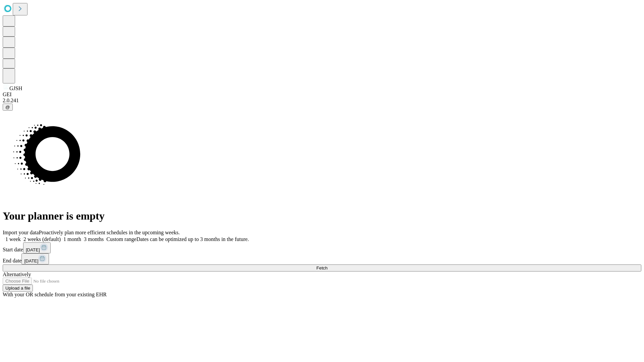  I want to click on button: Fetch, so click(322, 268).